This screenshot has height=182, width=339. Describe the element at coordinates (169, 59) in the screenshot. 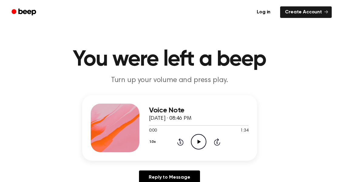

I see `h1: You were left a beep` at that location.